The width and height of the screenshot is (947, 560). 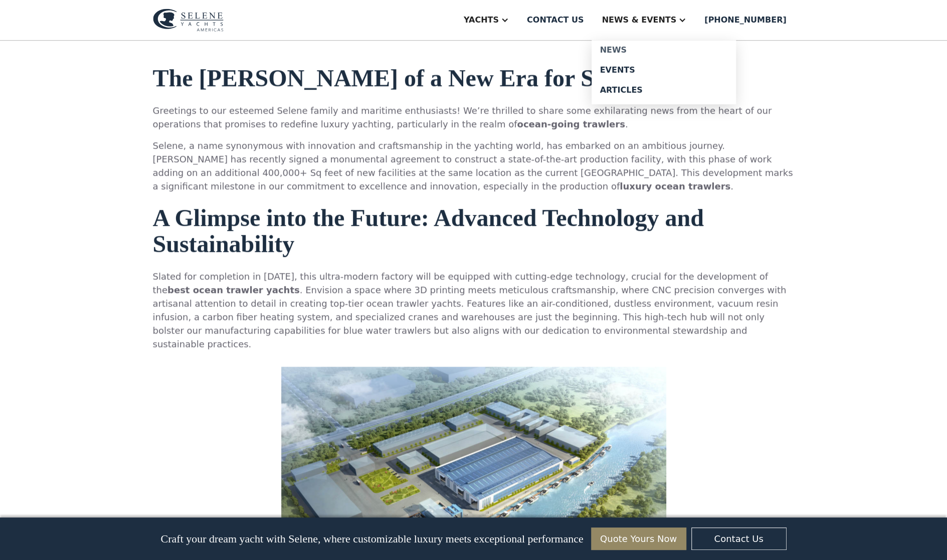 I want to click on a: Quote Yours Now, so click(x=639, y=539).